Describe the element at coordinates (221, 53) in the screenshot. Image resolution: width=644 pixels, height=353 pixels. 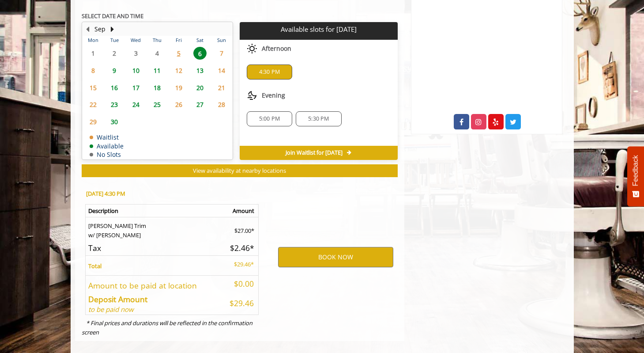
I see `td: Select day7` at that location.